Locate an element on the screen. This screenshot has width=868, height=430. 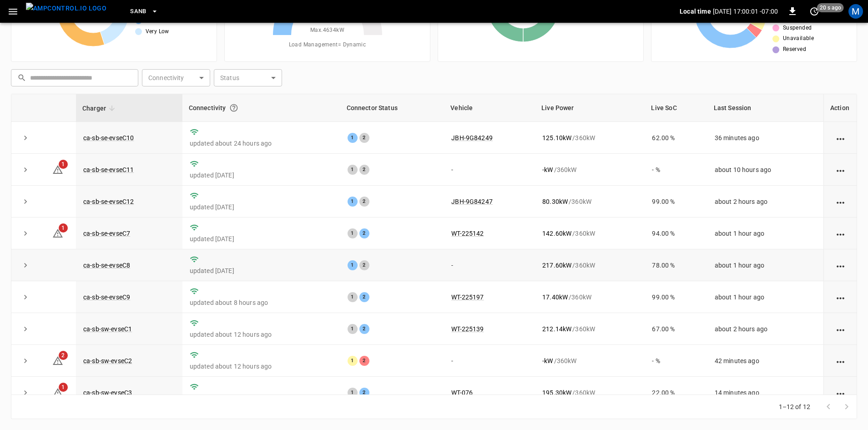
p: 217.60 kW is located at coordinates (557, 266).